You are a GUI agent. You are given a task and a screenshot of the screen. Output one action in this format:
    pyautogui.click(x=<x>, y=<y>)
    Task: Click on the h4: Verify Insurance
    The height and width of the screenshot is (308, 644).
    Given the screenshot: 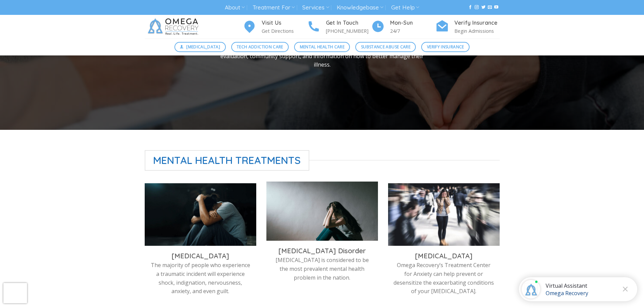 What is the action you would take?
    pyautogui.click(x=477, y=23)
    